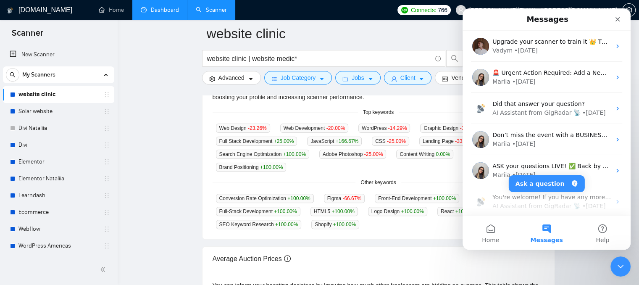  I want to click on span: Full-Stack Development, so click(258, 211).